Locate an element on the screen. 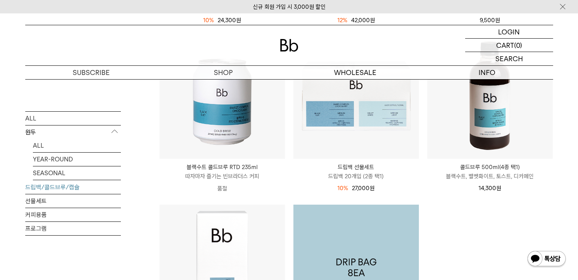 This screenshot has height=280, width=578. a: 선물세트 is located at coordinates (73, 200).